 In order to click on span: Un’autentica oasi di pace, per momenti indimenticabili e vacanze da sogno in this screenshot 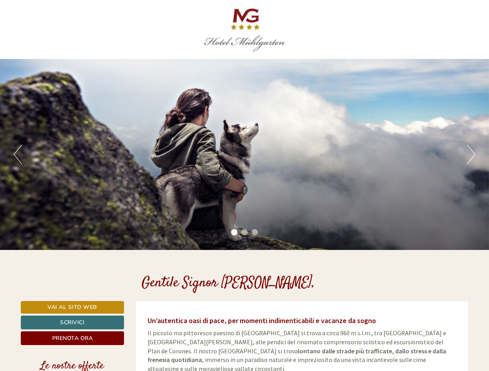, I will do `click(262, 320)`.